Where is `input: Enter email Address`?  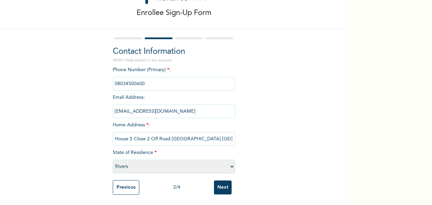
input: Enter email Address is located at coordinates (174, 111).